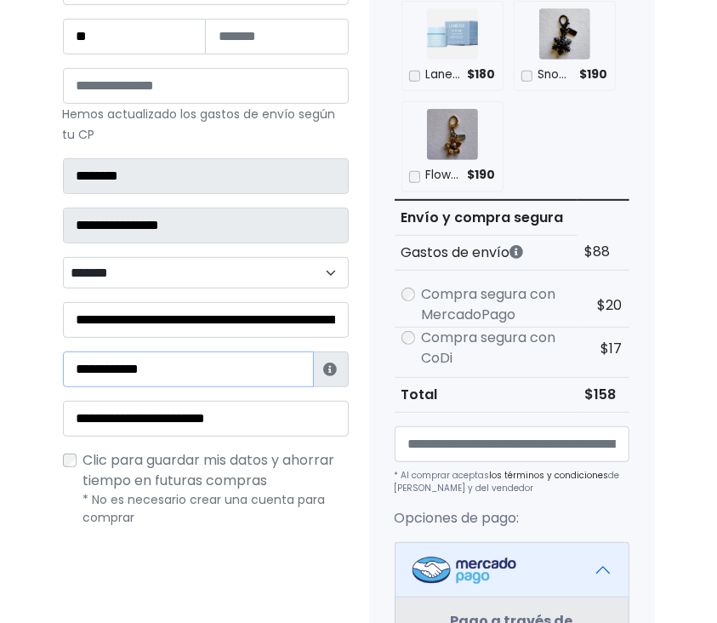  Describe the element at coordinates (453, 34) in the screenshot. I see `img: Laneige mini water mask 10ml` at that location.